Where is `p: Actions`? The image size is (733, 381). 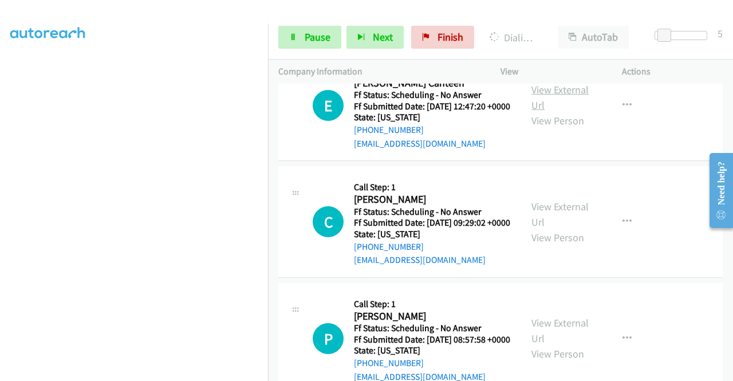
p: Actions is located at coordinates (672, 72).